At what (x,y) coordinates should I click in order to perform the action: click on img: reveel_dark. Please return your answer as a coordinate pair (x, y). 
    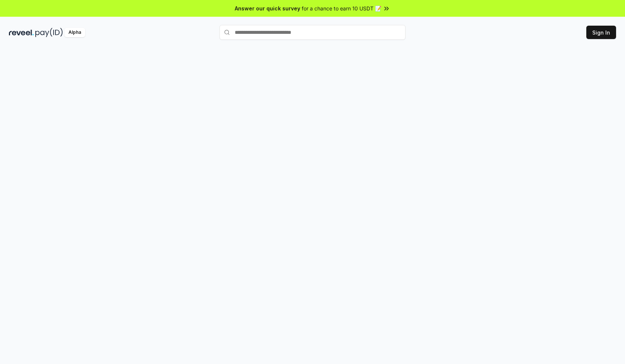
    Looking at the image, I should click on (21, 32).